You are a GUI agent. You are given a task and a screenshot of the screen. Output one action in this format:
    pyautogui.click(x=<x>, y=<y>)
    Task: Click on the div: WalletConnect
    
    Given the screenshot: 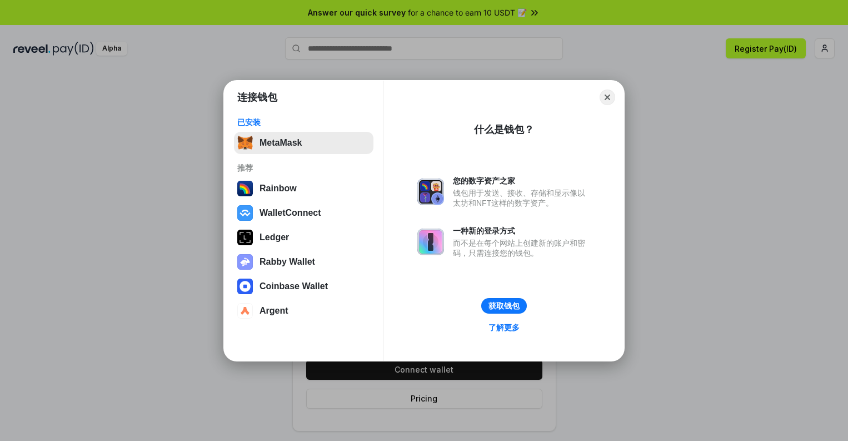 What is the action you would take?
    pyautogui.click(x=290, y=213)
    